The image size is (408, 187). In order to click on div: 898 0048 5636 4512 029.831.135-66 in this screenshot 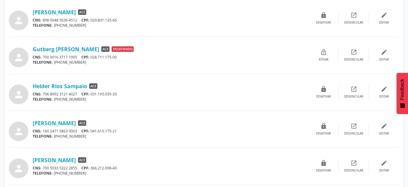, I will do `click(171, 20)`.